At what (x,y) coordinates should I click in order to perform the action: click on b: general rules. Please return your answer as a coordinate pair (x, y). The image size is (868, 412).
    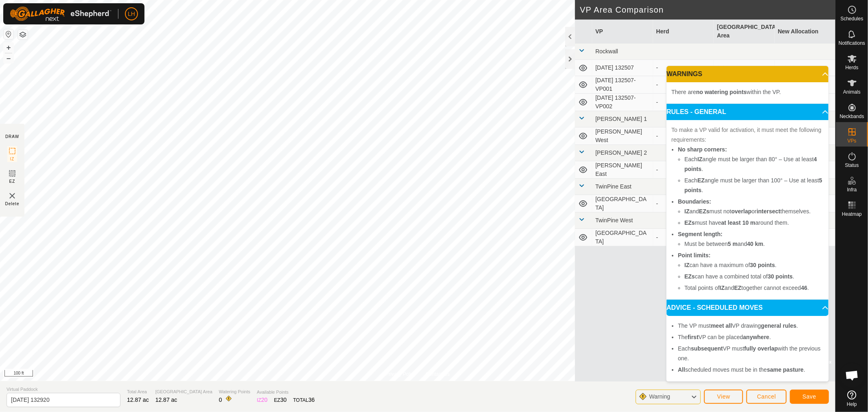
    Looking at the image, I should click on (779, 326).